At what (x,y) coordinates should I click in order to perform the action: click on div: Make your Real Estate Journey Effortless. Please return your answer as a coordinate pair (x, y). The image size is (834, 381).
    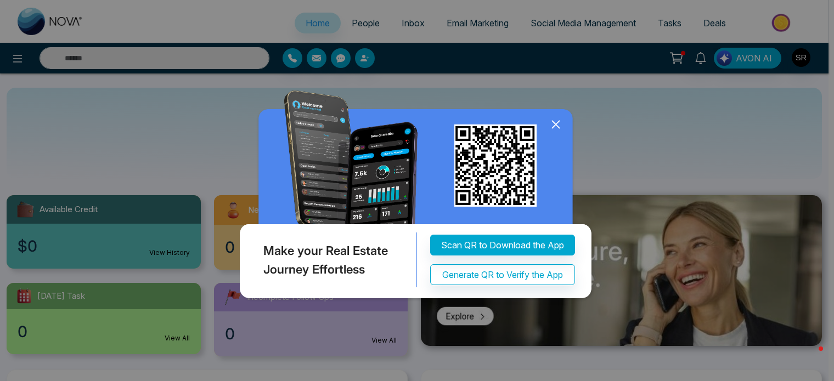
    Looking at the image, I should click on (327, 260).